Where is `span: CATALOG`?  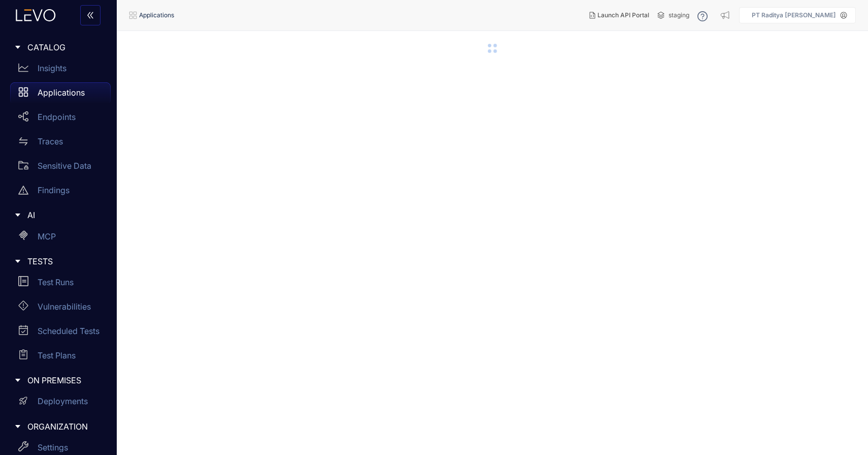 span: CATALOG is located at coordinates (65, 47).